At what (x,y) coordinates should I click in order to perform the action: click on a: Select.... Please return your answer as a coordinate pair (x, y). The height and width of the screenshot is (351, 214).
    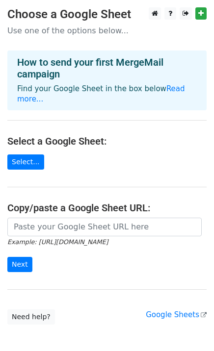
    Looking at the image, I should click on (25, 162).